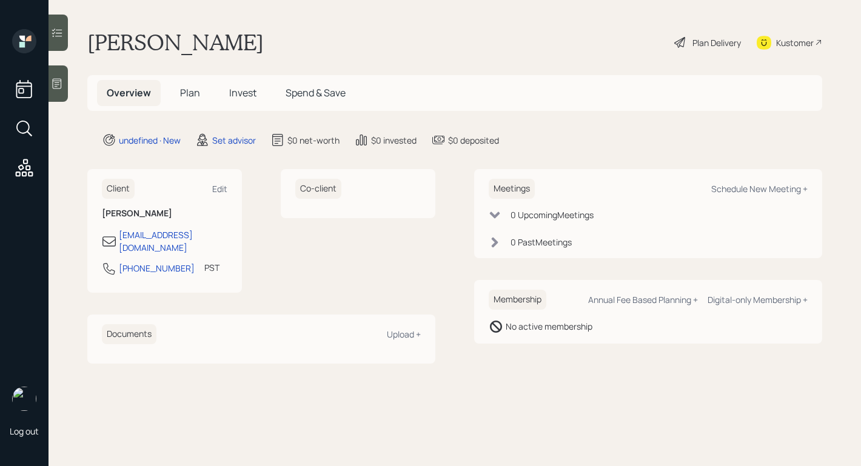 This screenshot has height=466, width=861. I want to click on div: Annual Fee Based Planning +, so click(643, 299).